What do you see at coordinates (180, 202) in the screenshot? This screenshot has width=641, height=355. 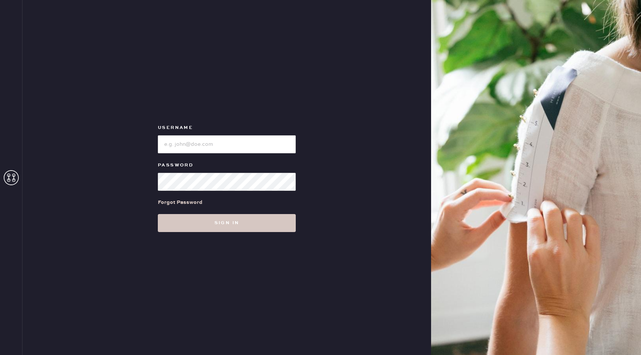 I see `a: Forgot Password` at bounding box center [180, 202].